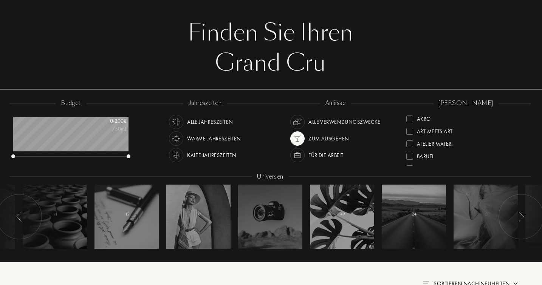 The height and width of the screenshot is (285, 542). Describe the element at coordinates (214, 139) in the screenshot. I see `div: Warme Jahreszeiten` at that location.